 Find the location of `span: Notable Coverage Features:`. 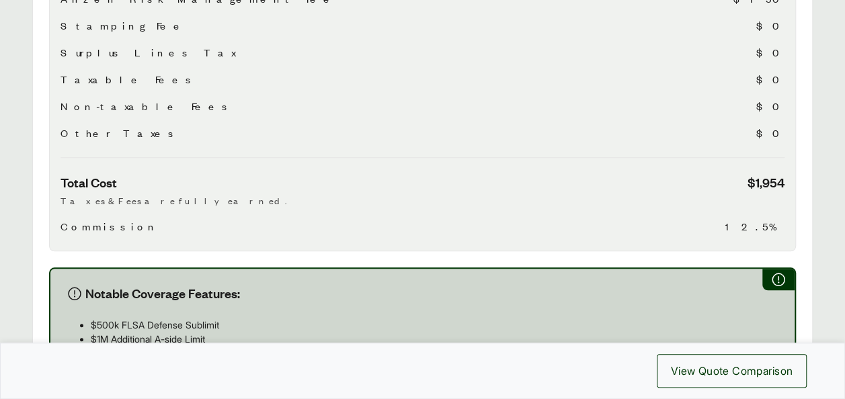

span: Notable Coverage Features: is located at coordinates (163, 293).